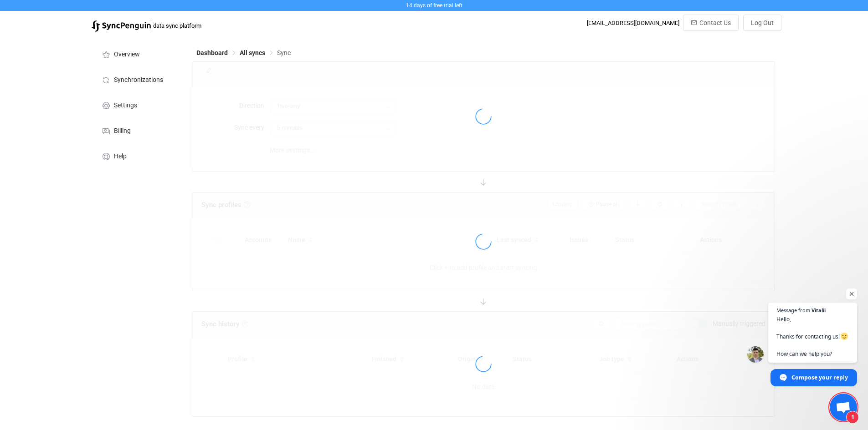  I want to click on span: Billing, so click(122, 131).